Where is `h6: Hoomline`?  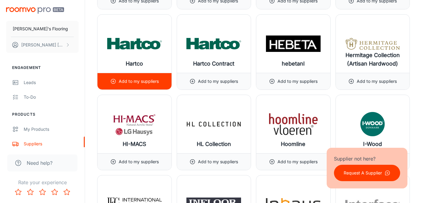 h6: Hoomline is located at coordinates (293, 144).